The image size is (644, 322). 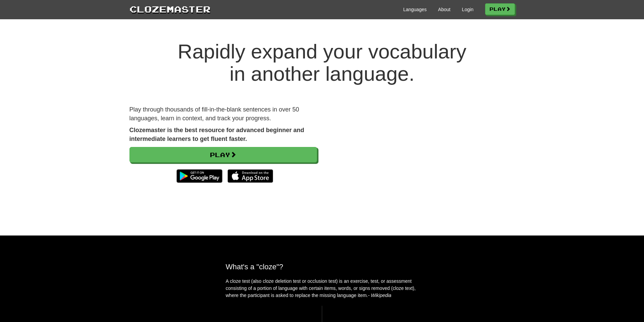 What do you see at coordinates (250, 176) in the screenshot?
I see `img: Download_on_the_App_Store_Badge_US-UK_135x40-25178aeef6eb6b83b96f5f2d004eda3bffbb37122de64afbaef7...` at bounding box center [250, 176].